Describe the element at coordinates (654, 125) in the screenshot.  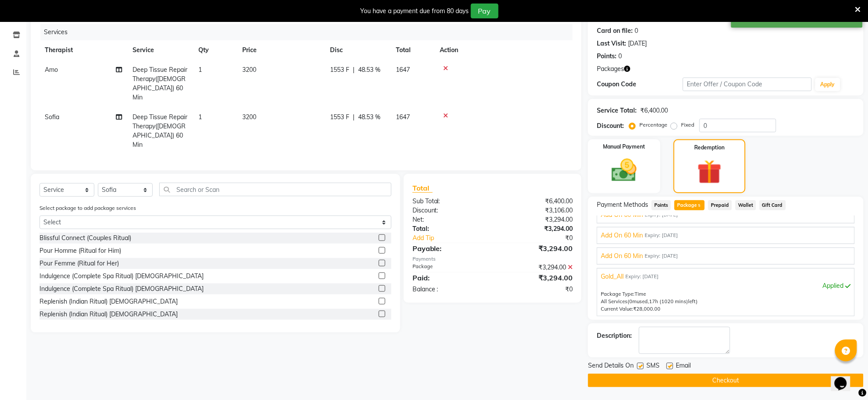
I see `label: Percentage` at that location.